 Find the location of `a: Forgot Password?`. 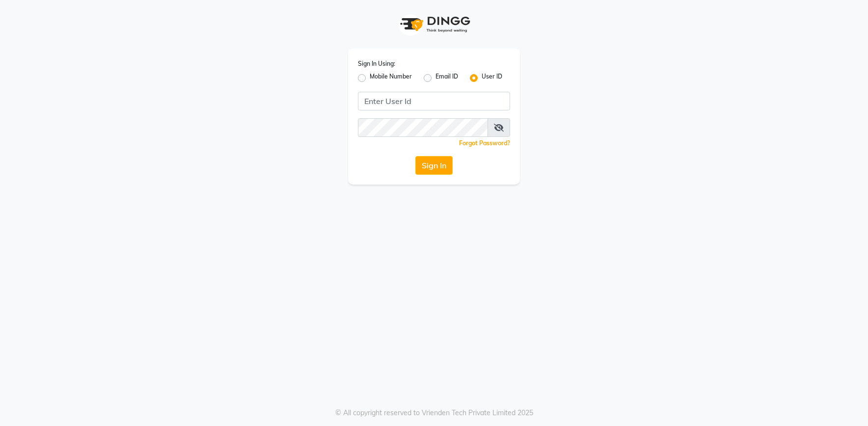

a: Forgot Password? is located at coordinates (485, 143).